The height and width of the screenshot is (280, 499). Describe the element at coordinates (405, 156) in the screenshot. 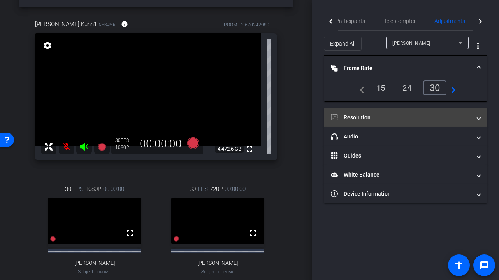

I see `mat-expansion-panel-header: Guides` at that location.